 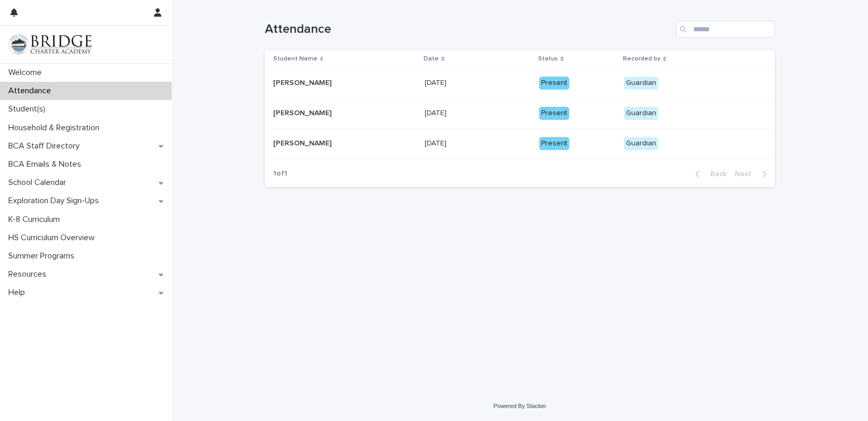 I want to click on a: Powered By Stacker, so click(x=519, y=406).